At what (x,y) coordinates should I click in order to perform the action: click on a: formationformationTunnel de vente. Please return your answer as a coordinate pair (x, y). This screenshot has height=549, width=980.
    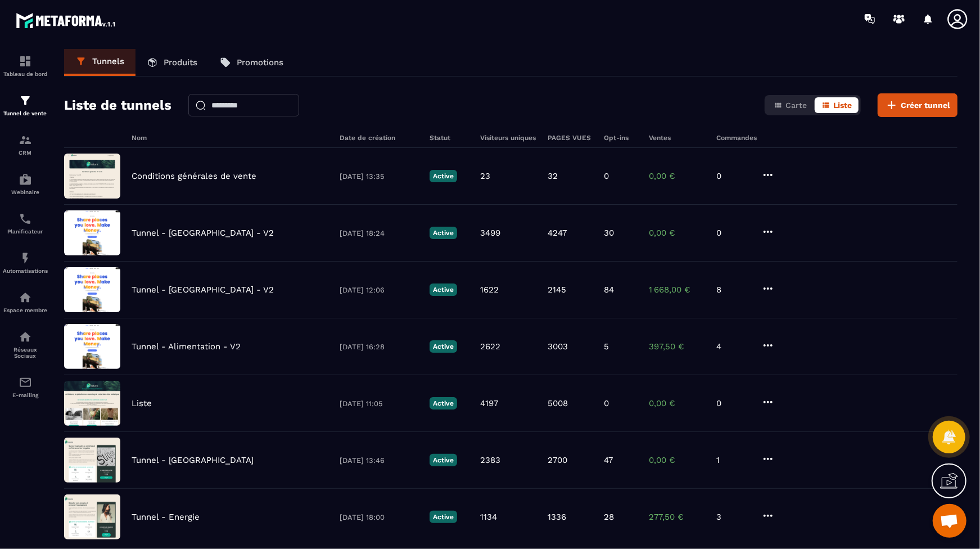
    Looking at the image, I should click on (25, 105).